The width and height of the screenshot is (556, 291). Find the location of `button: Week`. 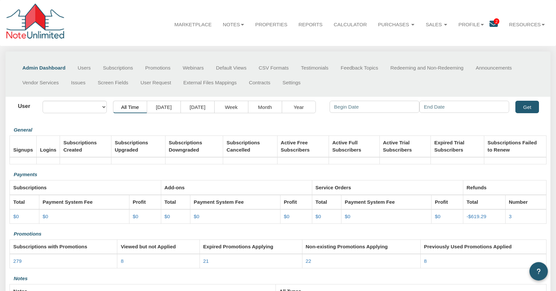

button: Week is located at coordinates (231, 107).